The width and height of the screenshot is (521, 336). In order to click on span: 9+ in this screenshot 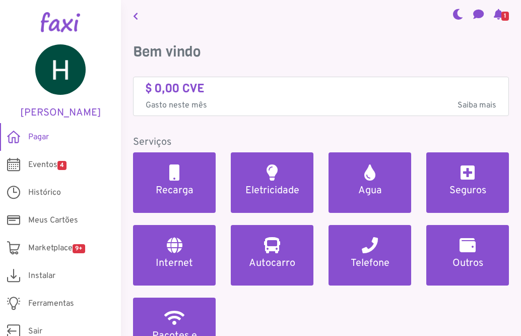, I will do `click(79, 248)`.